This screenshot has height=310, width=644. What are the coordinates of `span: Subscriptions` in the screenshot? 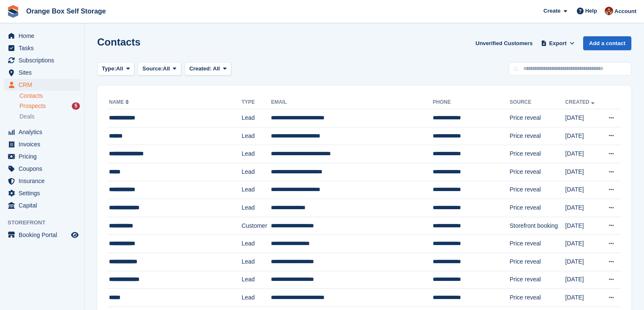 It's located at (44, 60).